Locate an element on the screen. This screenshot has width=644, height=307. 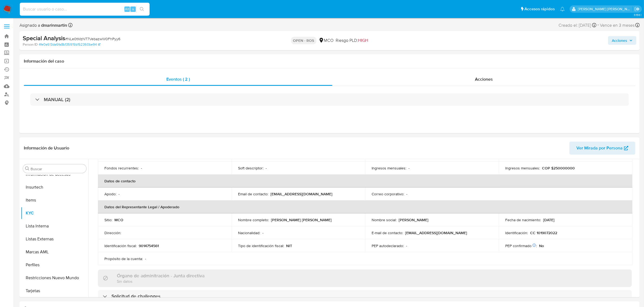
p: Soft descriptor : is located at coordinates (251, 168).